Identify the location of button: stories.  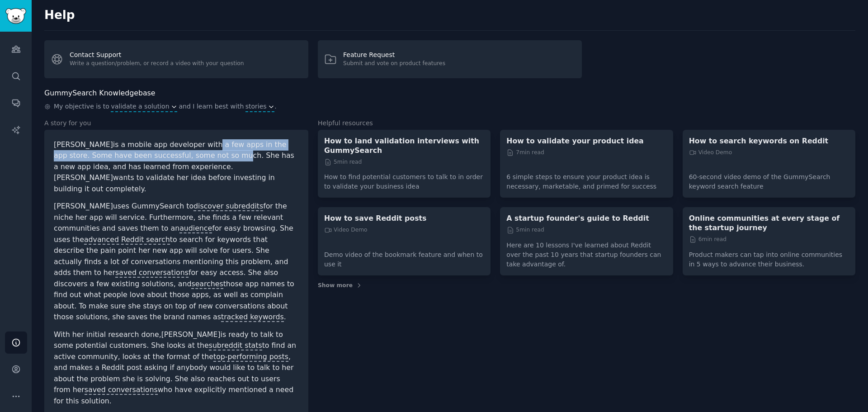
(260, 106).